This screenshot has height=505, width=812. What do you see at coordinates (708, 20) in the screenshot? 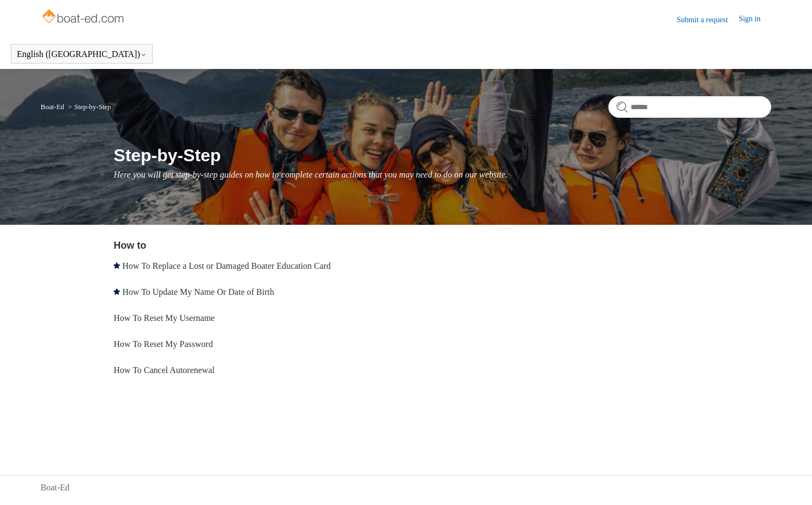
I see `a: Submit a request` at bounding box center [708, 20].